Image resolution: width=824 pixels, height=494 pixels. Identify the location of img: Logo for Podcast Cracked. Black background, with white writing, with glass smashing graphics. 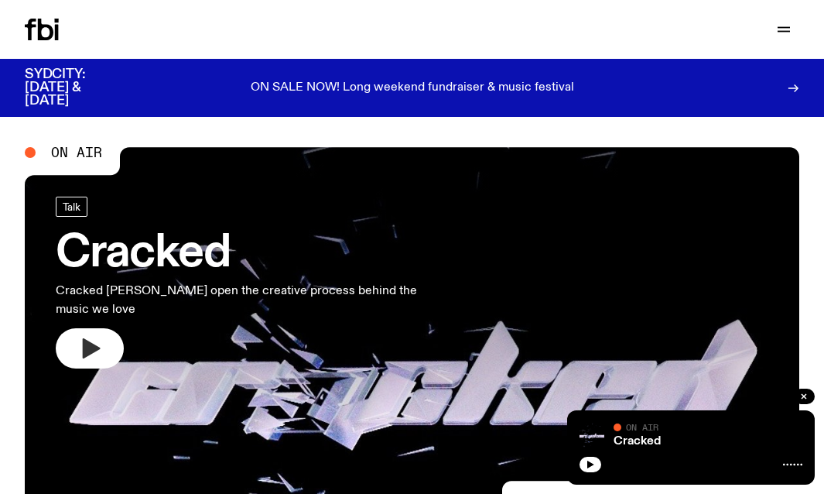
(592, 435).